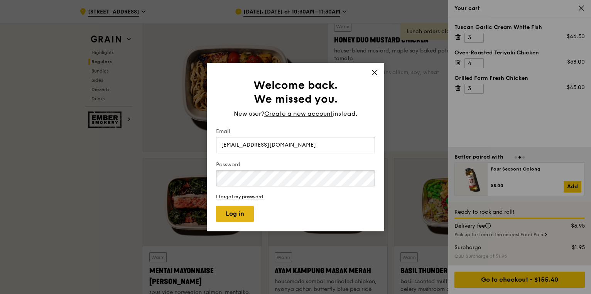 The width and height of the screenshot is (591, 294). Describe the element at coordinates (345, 114) in the screenshot. I see `span: instead.` at that location.